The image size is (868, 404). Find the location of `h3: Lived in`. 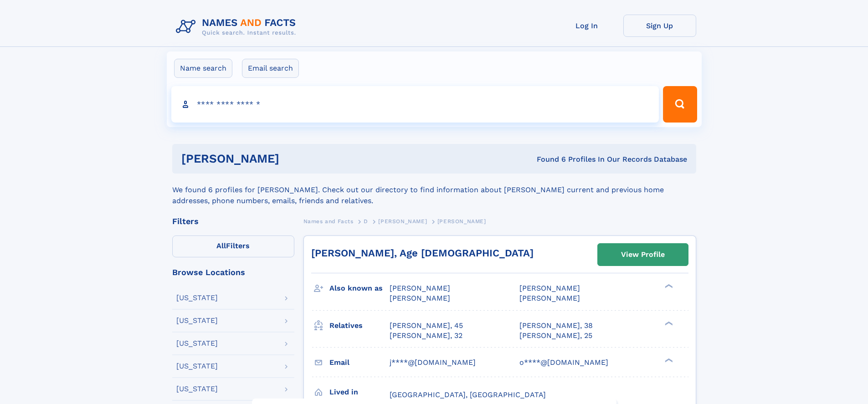

h3: Lived in is located at coordinates (360, 392).